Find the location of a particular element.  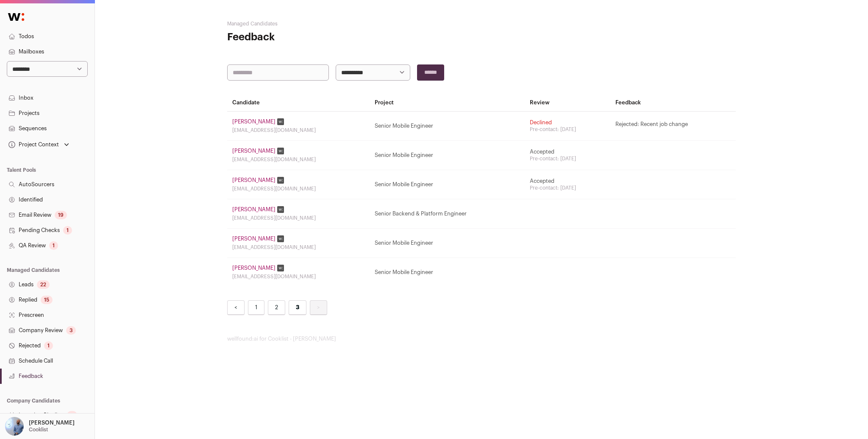

div: 22 is located at coordinates (43, 285).